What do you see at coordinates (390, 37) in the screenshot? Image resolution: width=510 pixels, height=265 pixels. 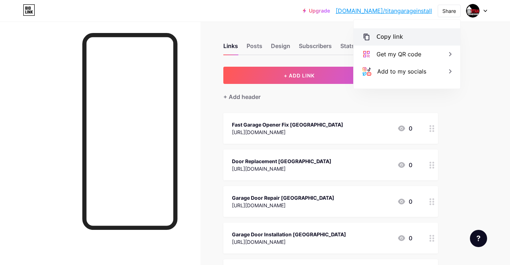 I see `div: Copy link` at bounding box center [390, 37].